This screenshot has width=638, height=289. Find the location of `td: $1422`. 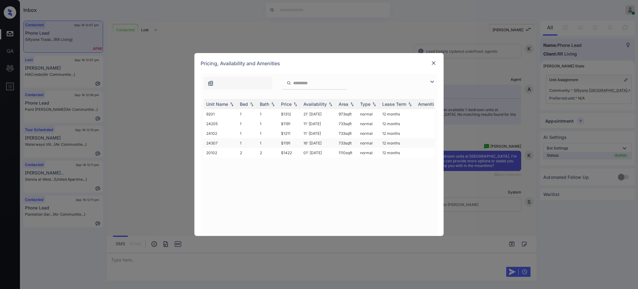

td: $1422 is located at coordinates (290, 152).